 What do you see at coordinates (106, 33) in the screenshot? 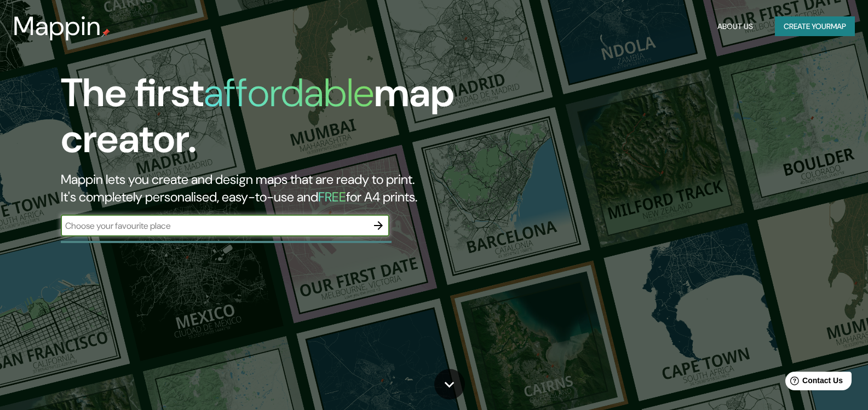
I see `img: mappin-pin` at bounding box center [106, 33].